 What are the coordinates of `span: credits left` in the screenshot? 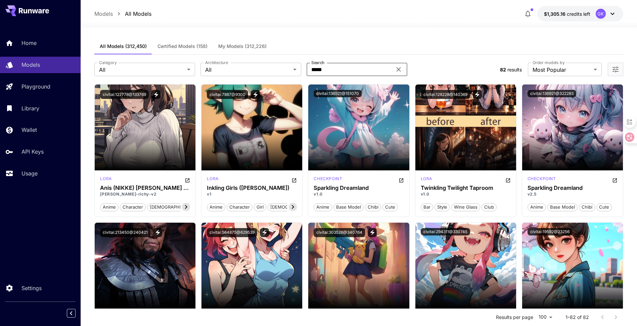 It's located at (578, 14).